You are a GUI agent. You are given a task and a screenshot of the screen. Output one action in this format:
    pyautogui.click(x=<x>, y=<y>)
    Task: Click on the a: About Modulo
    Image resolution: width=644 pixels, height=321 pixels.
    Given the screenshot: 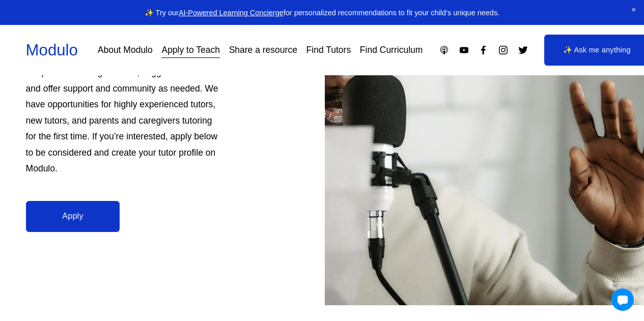 What is the action you would take?
    pyautogui.click(x=125, y=50)
    